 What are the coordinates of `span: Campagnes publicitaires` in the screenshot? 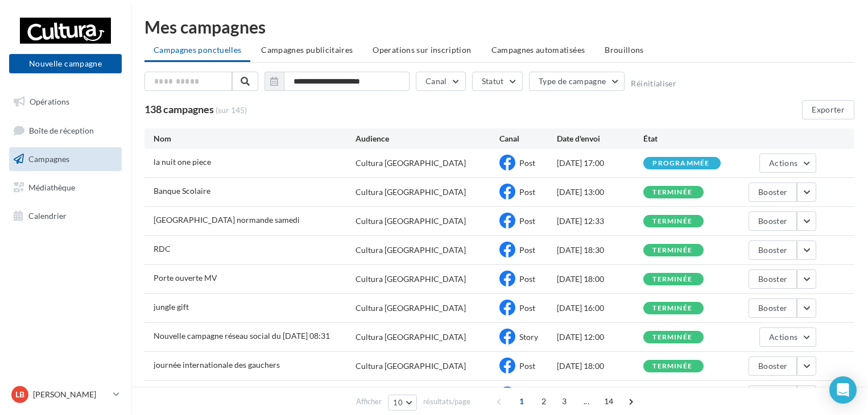 It's located at (307, 49).